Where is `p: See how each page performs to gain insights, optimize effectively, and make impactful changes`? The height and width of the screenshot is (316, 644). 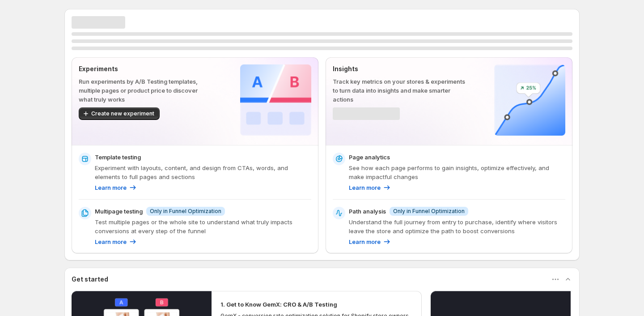
p: See how each page performs to gain insights, optimize effectively, and make impactful changes is located at coordinates (457, 173).